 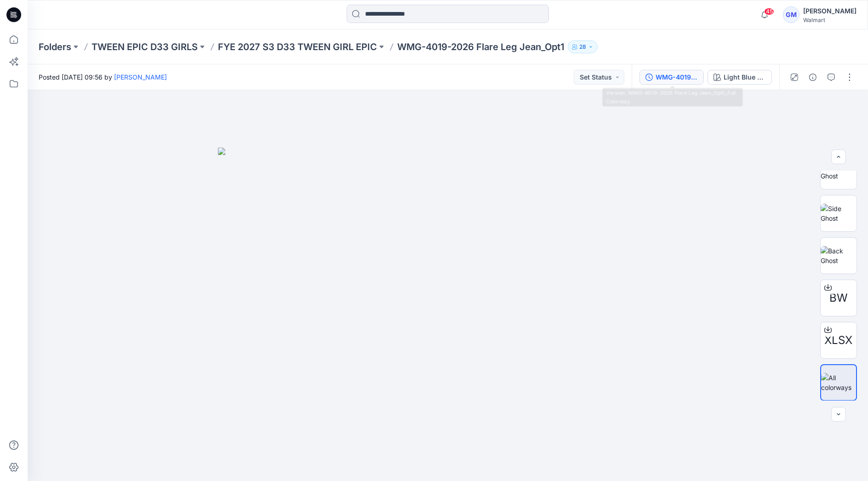 What do you see at coordinates (54, 47) in the screenshot?
I see `a: Folders` at bounding box center [54, 47].